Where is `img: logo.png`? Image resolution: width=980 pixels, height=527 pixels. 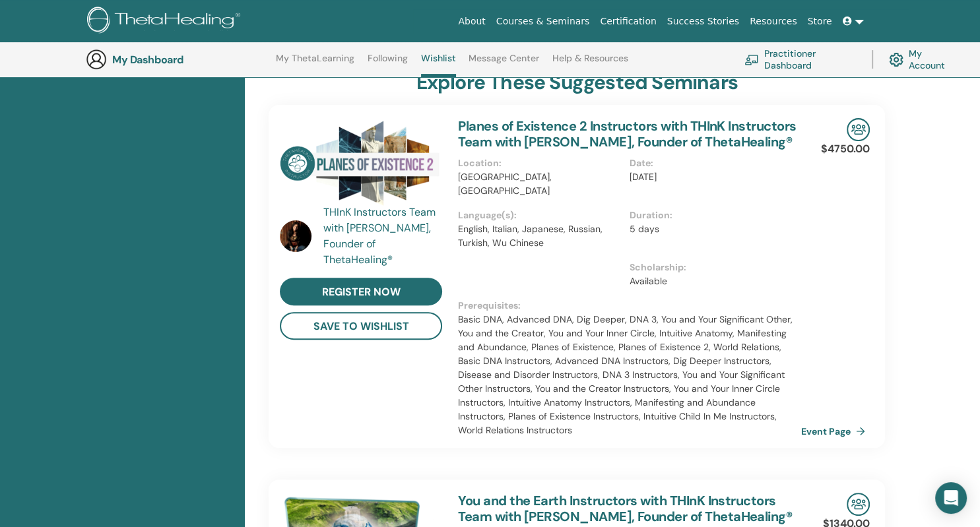
img: logo.png is located at coordinates (165, 21).